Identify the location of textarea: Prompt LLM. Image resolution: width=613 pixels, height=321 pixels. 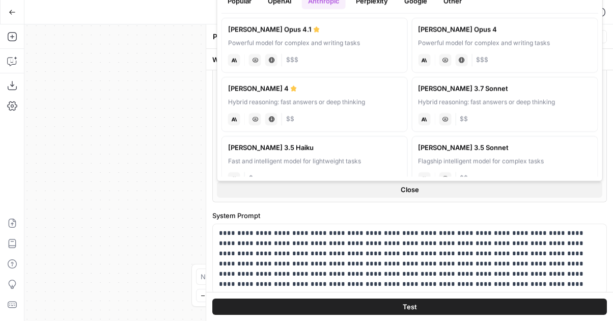
(234, 37).